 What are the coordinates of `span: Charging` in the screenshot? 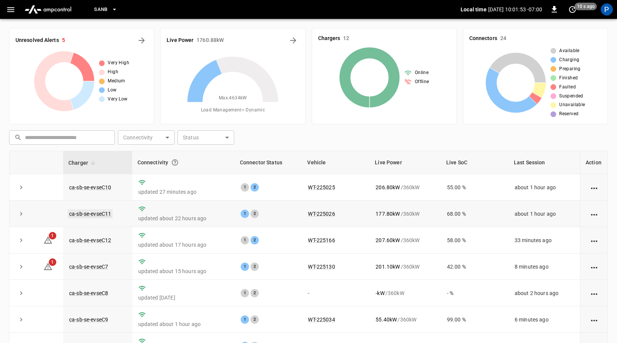 It's located at (569, 60).